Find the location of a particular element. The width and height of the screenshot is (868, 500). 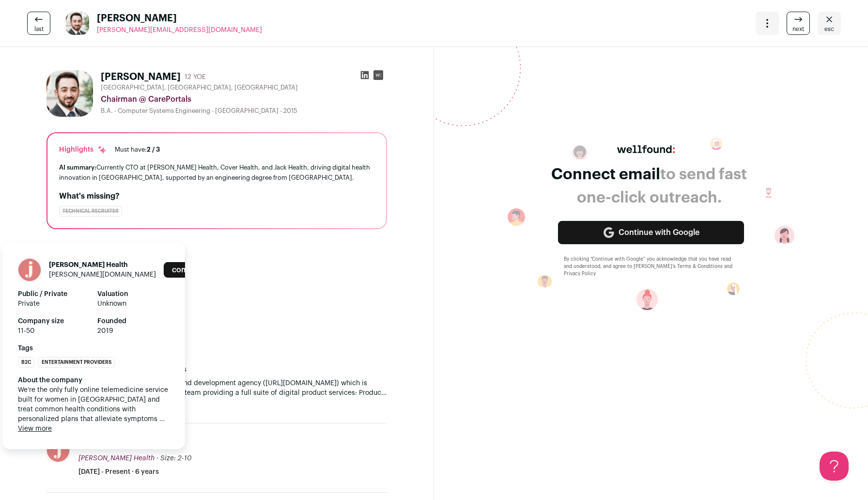

span: last is located at coordinates (39, 29).